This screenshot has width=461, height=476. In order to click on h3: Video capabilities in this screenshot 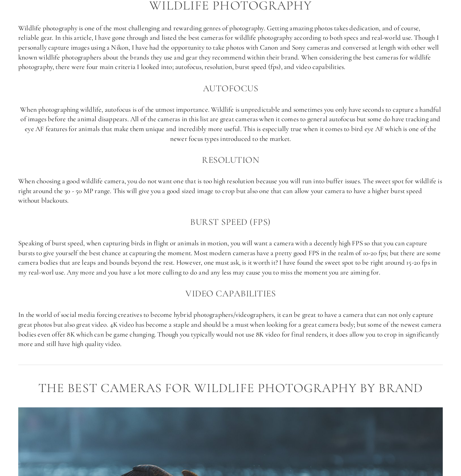, I will do `click(230, 293)`.